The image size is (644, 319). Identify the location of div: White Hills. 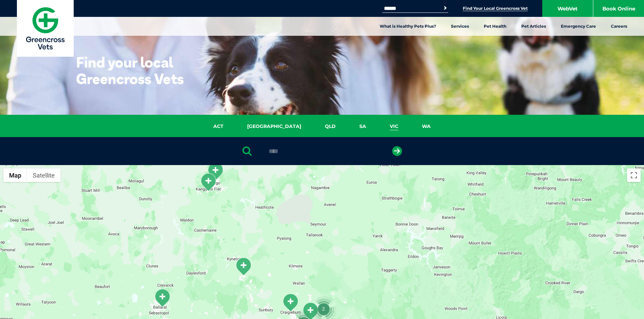
(216, 171).